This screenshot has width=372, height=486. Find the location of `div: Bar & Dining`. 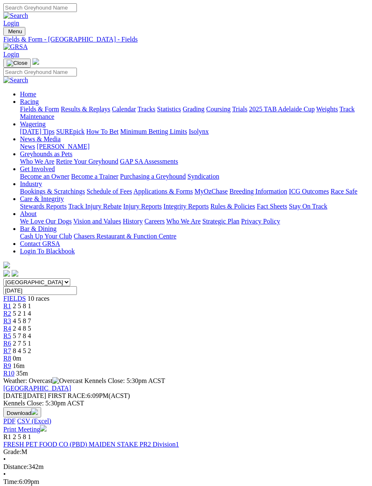

div: Bar & Dining is located at coordinates (194, 236).